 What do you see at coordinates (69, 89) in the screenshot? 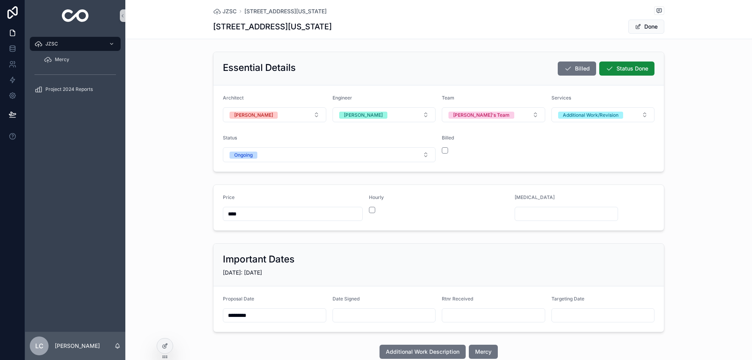
I see `span: Project 2024 Reports` at bounding box center [69, 89].